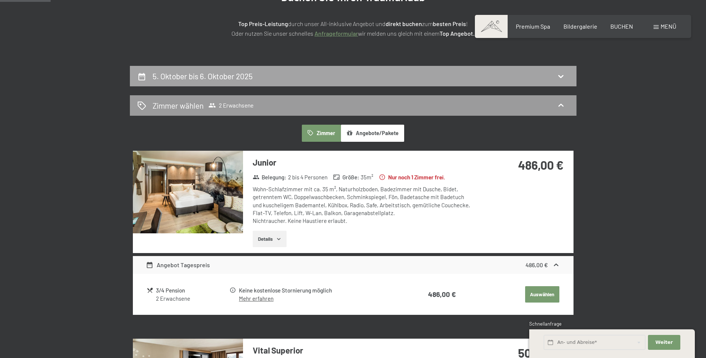 This screenshot has height=358, width=706. I want to click on div: Angebot Tagespreis486,00 €, so click(353, 265).